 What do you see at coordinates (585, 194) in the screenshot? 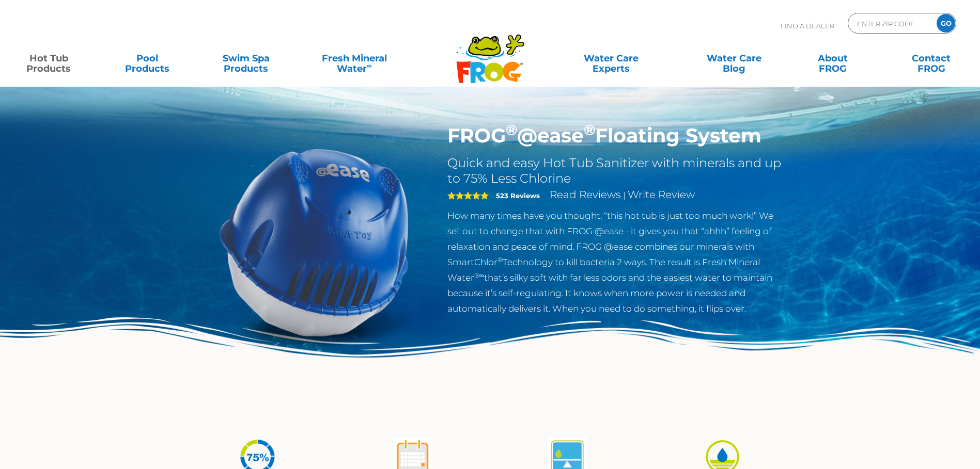
I see `a: Read Reviews` at bounding box center [585, 194].